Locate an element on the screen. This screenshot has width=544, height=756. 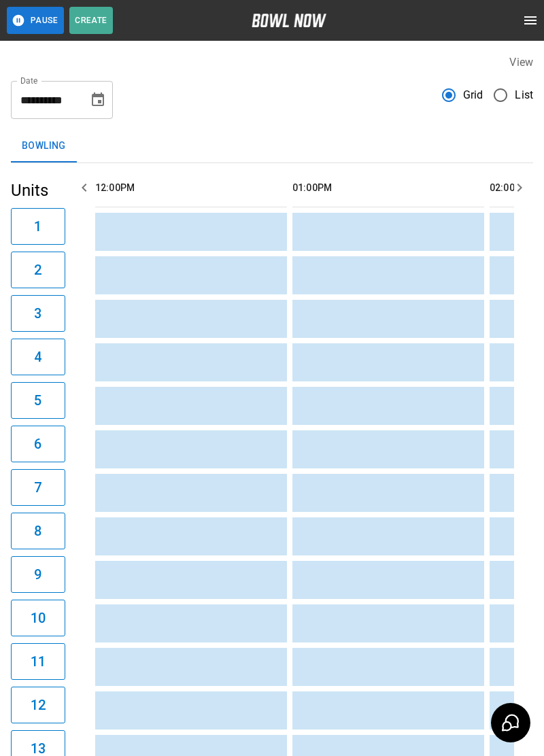
span: Grid is located at coordinates (473, 95).